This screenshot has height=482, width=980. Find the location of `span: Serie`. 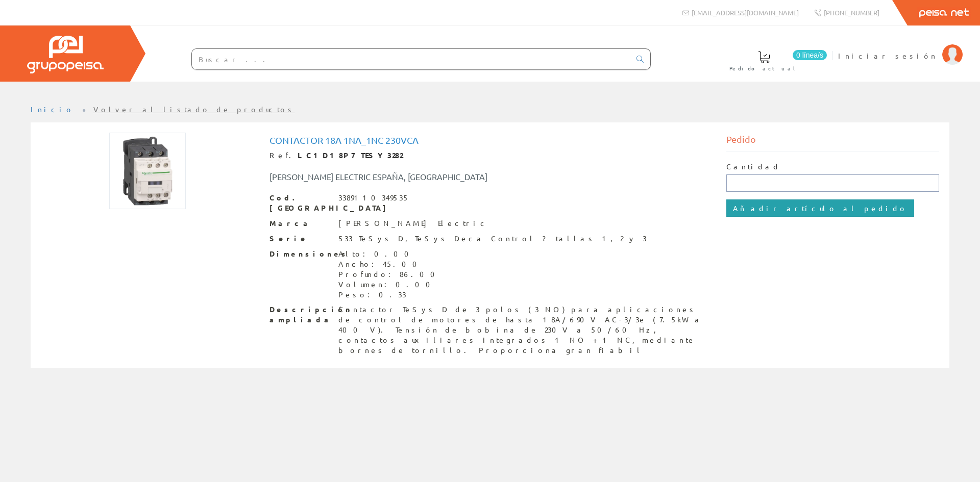

span: Serie is located at coordinates (300, 239).